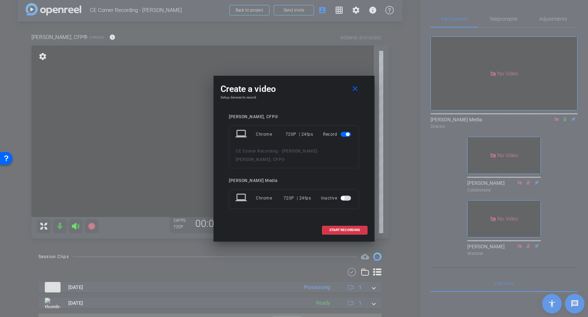 Image resolution: width=588 pixels, height=317 pixels. I want to click on div: Record, so click(338, 134).